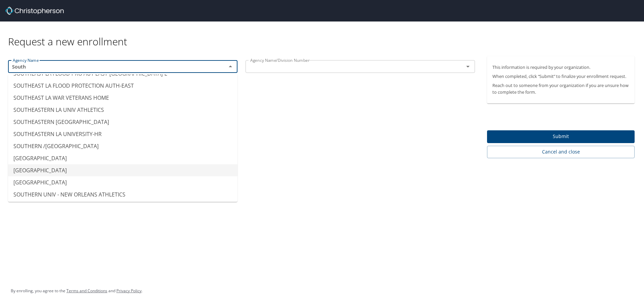  I want to click on button: Submit, so click(561, 136).